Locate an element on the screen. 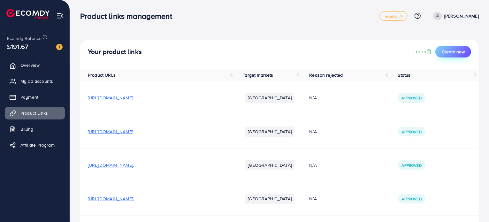 This screenshot has width=489, height=222. a: Overview is located at coordinates (35, 65).